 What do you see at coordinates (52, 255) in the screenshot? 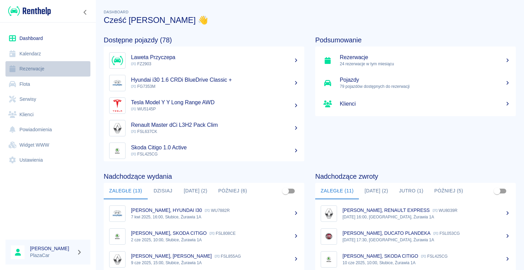
I see `p: PlazaCar` at bounding box center [52, 255].